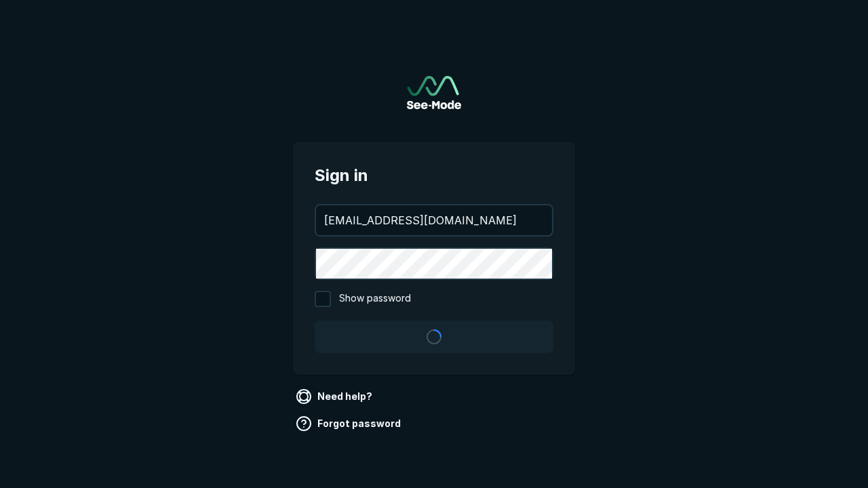 Image resolution: width=868 pixels, height=488 pixels. Describe the element at coordinates (434, 92) in the screenshot. I see `img: See-Mode Logo` at that location.